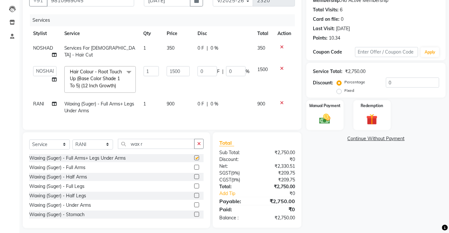 The image size is (449, 233). Describe the element at coordinates (372, 106) in the screenshot. I see `label: Redemption` at that location.